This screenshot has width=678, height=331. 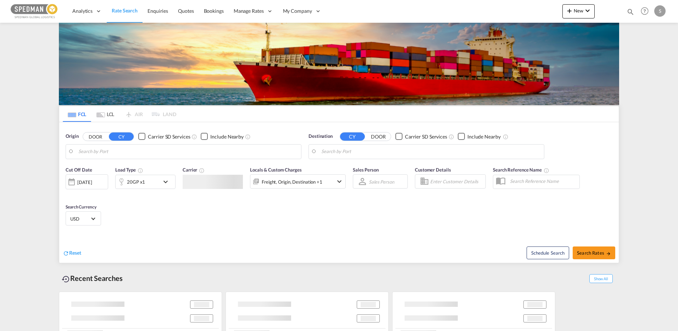 I want to click on span: Reset, so click(x=75, y=252).